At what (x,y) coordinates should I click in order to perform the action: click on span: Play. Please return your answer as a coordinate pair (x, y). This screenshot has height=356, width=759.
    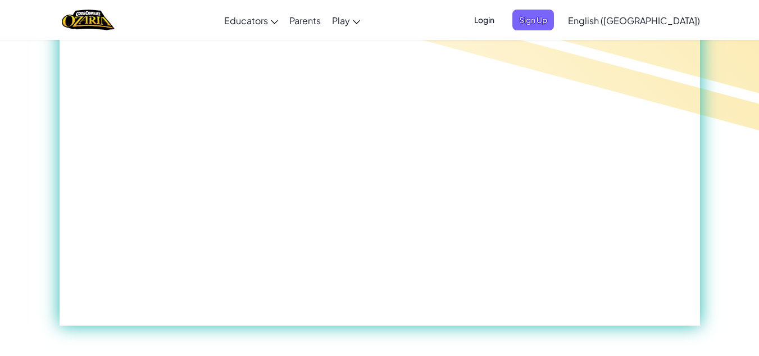
    Looking at the image, I should click on (341, 20).